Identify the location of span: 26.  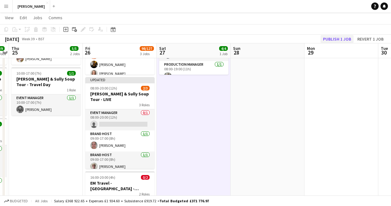
(87, 52).